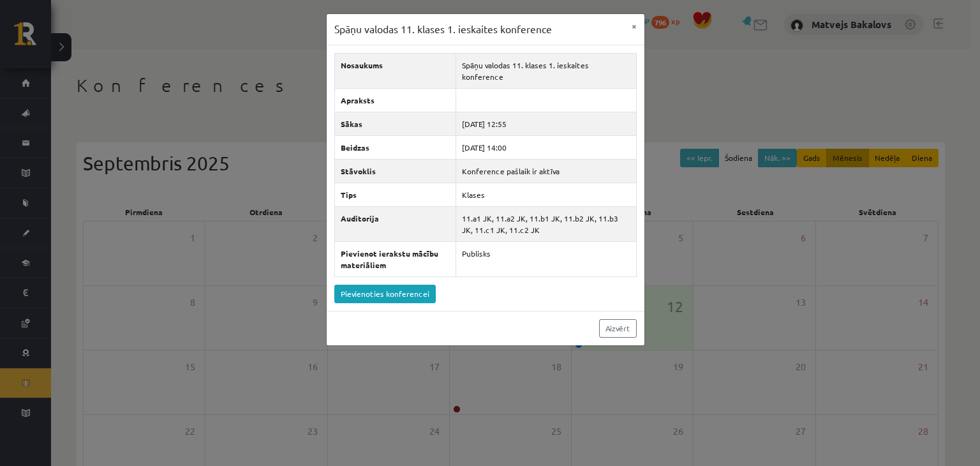 Image resolution: width=980 pixels, height=466 pixels. Describe the element at coordinates (395, 70) in the screenshot. I see `th: Nosaukums` at that location.